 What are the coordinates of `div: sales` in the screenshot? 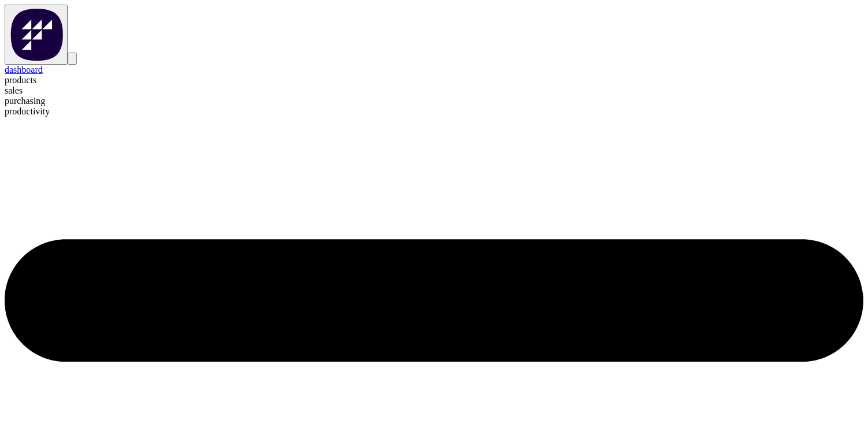 It's located at (434, 91).